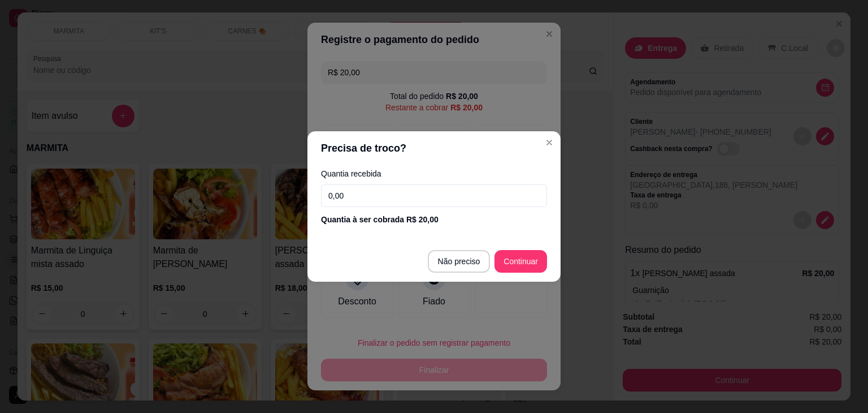  I want to click on header: Precisa de troco?, so click(434, 148).